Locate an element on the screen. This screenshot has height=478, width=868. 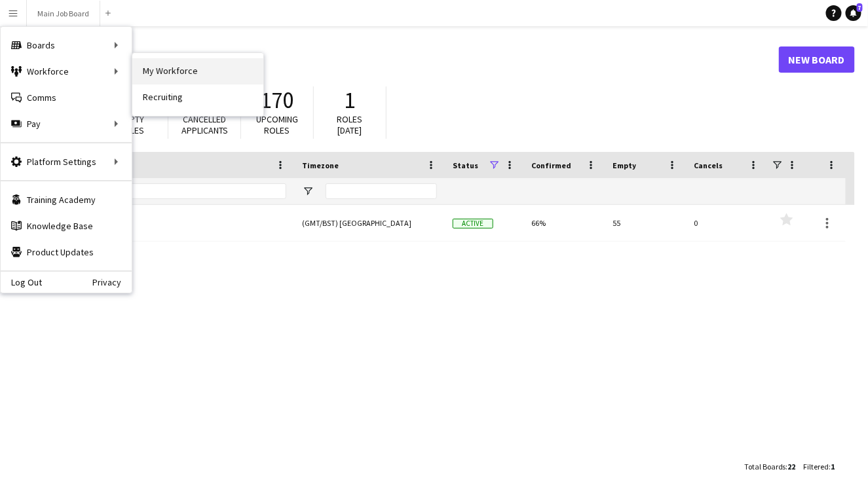
div: 55 is located at coordinates (645, 222).